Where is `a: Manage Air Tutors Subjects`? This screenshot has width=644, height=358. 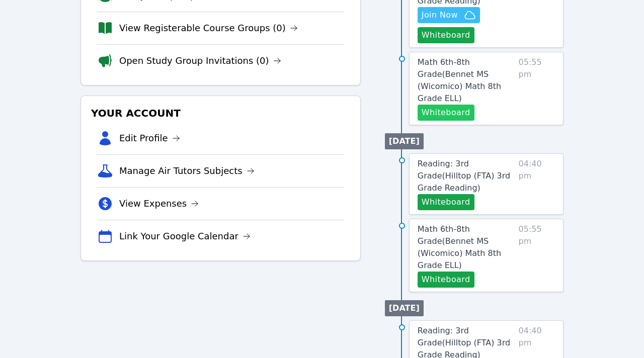
a: Manage Air Tutors Subjects is located at coordinates (187, 171).